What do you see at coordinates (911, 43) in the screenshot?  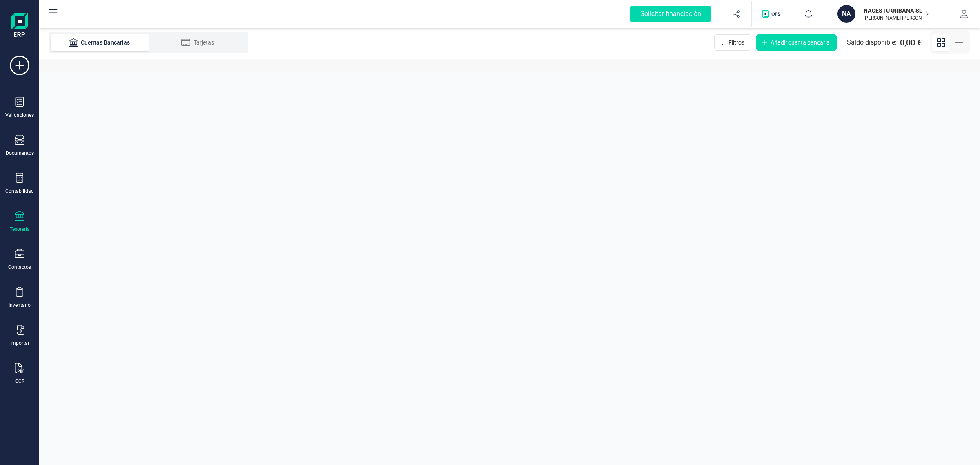 I see `span: 0,00 €` at bounding box center [911, 43].